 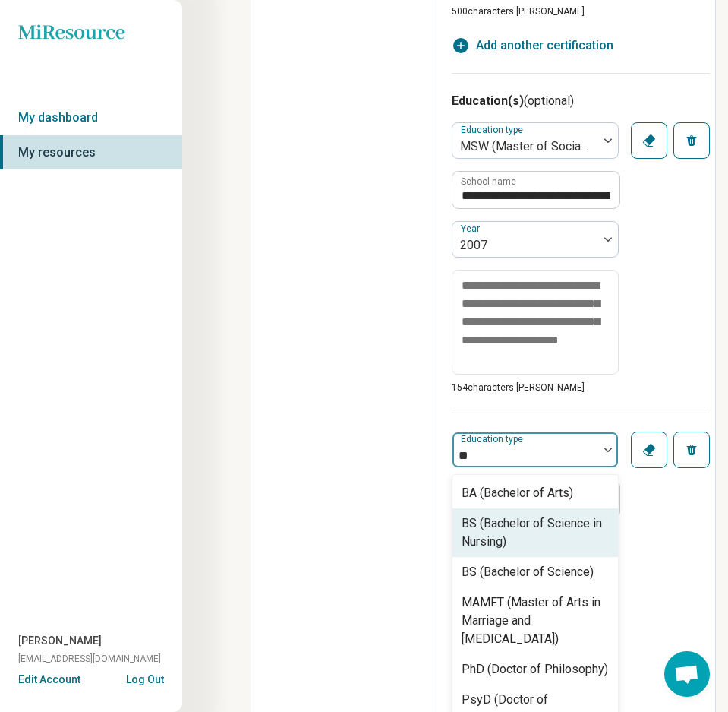 What do you see at coordinates (535, 533) in the screenshot?
I see `div: BS (Bachelor of Science in Nursing)` at bounding box center [535, 533].